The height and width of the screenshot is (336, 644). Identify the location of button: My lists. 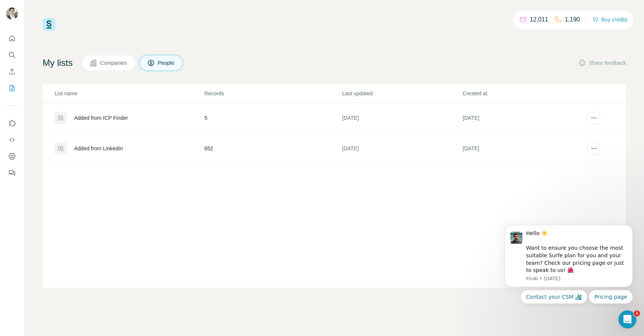
(12, 88).